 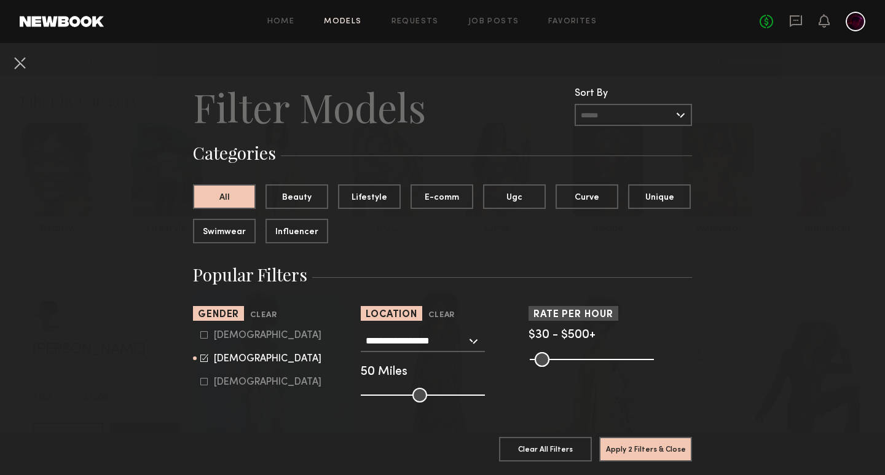 I want to click on a: Requests, so click(x=415, y=22).